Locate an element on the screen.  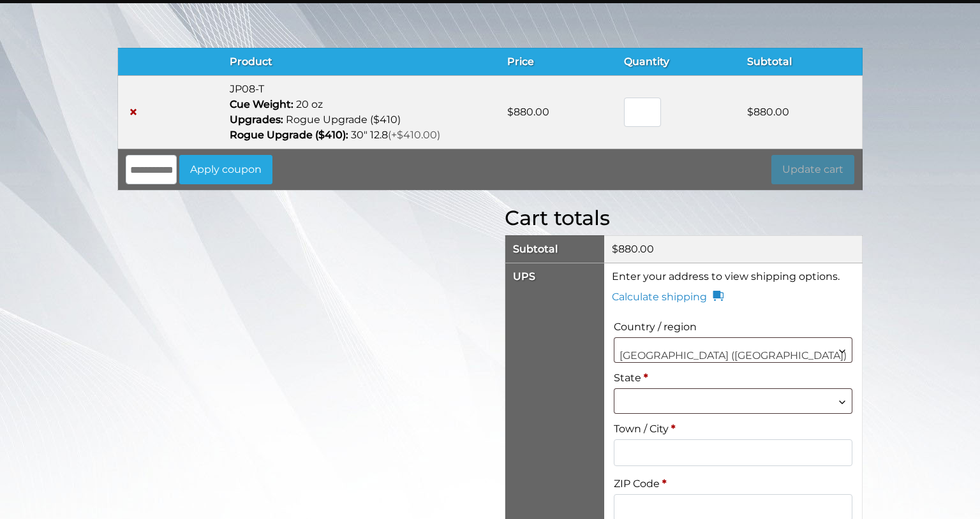
p: Rogue Upgrade ($410) is located at coordinates (361, 120).